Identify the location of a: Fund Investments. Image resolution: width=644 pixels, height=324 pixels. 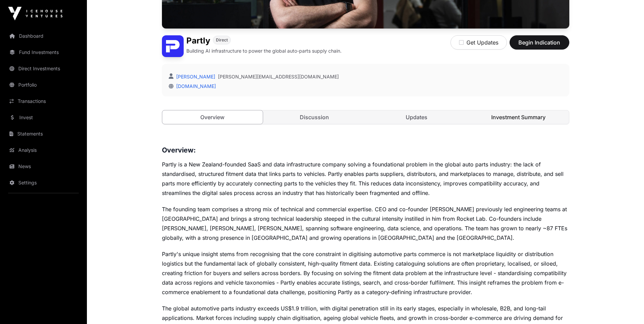
(43, 52).